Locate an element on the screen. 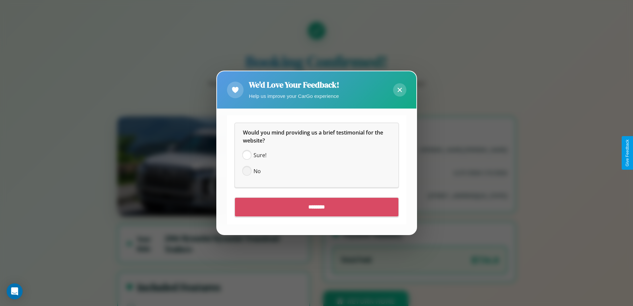  span: Sure! is located at coordinates (260, 155).